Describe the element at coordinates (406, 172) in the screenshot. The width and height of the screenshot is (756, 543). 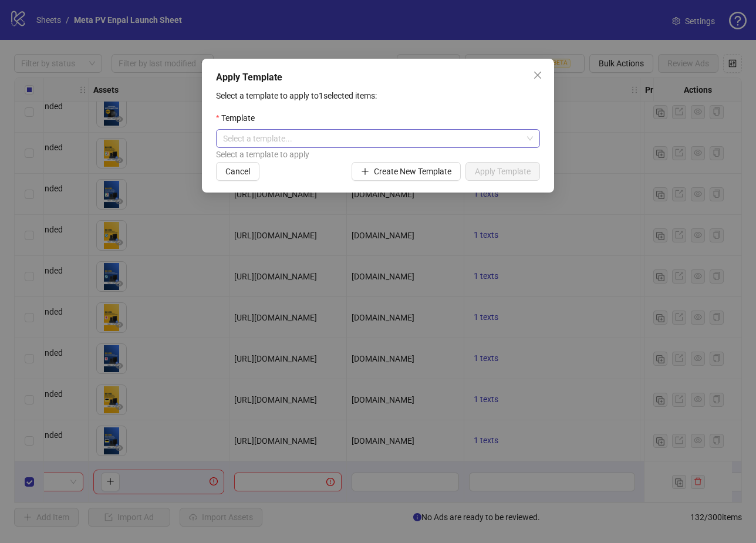
I see `button: Create New Template` at that location.